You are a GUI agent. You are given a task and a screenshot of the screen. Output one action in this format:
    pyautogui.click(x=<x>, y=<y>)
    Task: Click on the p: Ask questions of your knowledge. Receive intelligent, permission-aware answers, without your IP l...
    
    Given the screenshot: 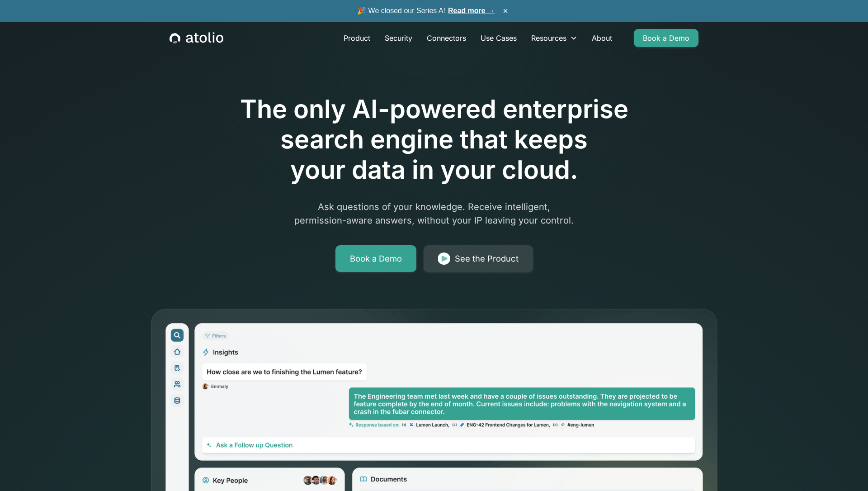 What is the action you would take?
    pyautogui.click(x=434, y=214)
    